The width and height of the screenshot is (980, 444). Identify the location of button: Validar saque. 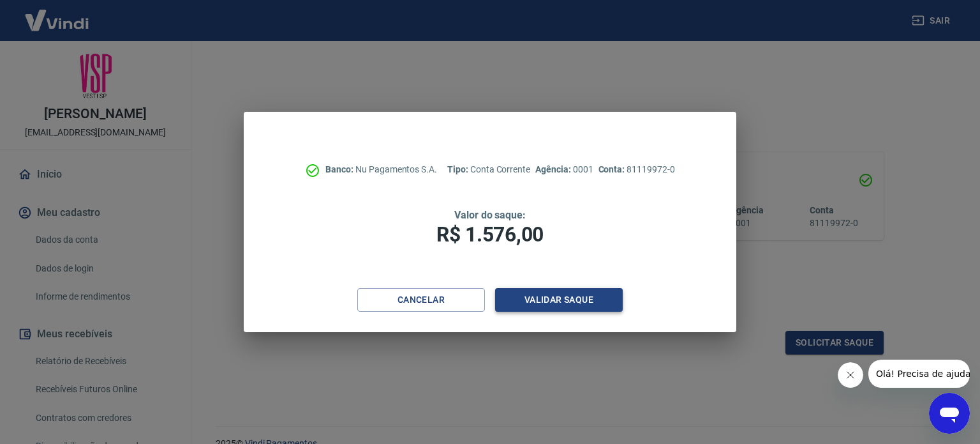
(559, 300).